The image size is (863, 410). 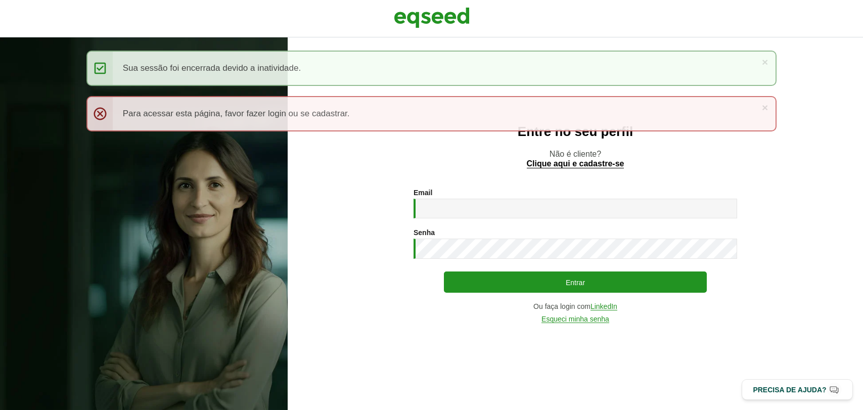 I want to click on a: Clique aqui e cadastre-se, so click(x=575, y=164).